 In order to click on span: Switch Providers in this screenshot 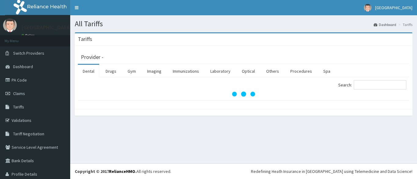, I will do `click(29, 53)`.